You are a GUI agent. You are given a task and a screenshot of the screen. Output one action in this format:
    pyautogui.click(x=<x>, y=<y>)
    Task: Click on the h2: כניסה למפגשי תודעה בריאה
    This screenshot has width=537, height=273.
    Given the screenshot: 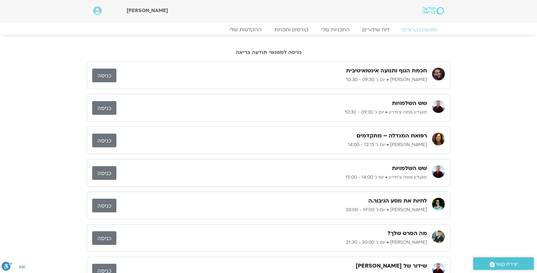 What is the action you would take?
    pyautogui.click(x=269, y=52)
    